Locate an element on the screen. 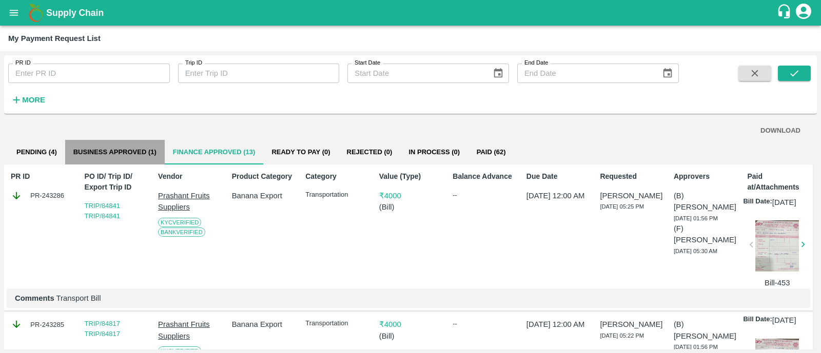 The width and height of the screenshot is (821, 353). img: logo is located at coordinates (36, 13).